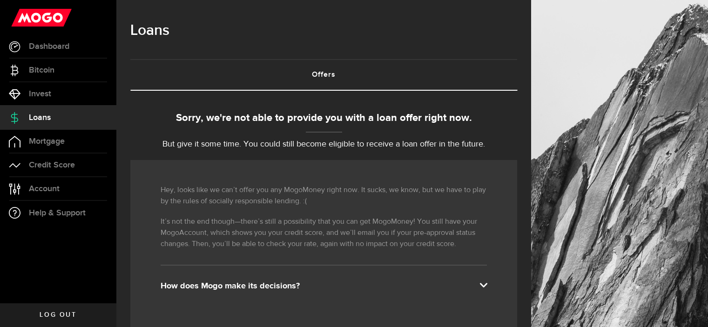  I want to click on span: Invest, so click(40, 94).